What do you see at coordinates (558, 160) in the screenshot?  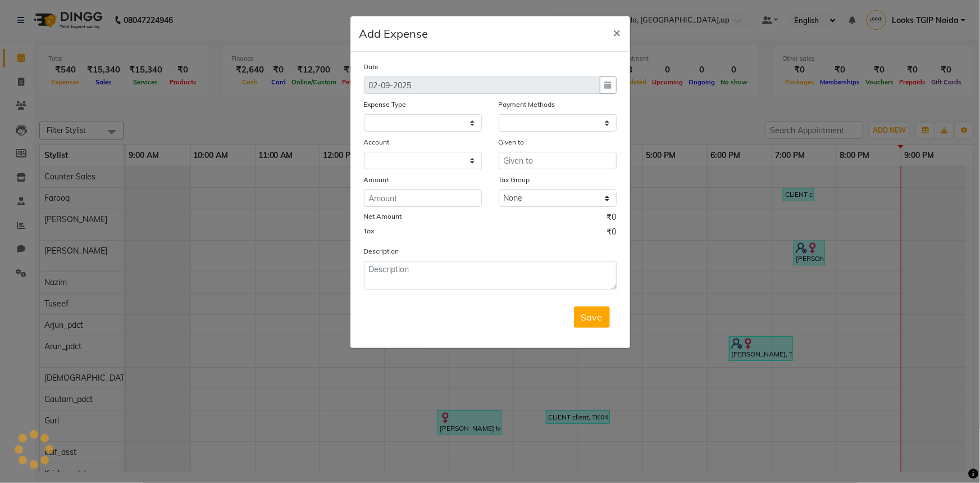 I see `input: Given to` at bounding box center [558, 160].